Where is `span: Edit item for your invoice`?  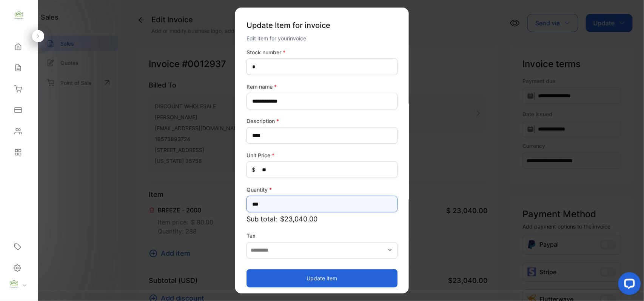
span: Edit item for your invoice is located at coordinates (277, 38).